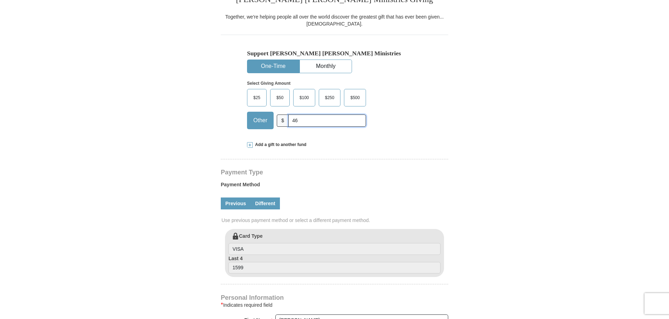 Image resolution: width=669 pixels, height=319 pixels. What do you see at coordinates (335, 264) in the screenshot?
I see `label: Last 4` at bounding box center [335, 264].